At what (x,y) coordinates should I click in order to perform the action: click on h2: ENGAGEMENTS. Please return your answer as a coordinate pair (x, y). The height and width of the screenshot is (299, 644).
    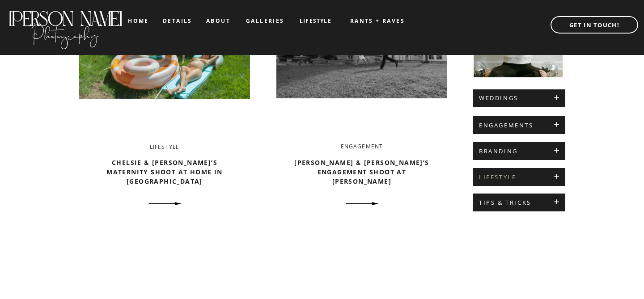
    Looking at the image, I should click on (519, 126).